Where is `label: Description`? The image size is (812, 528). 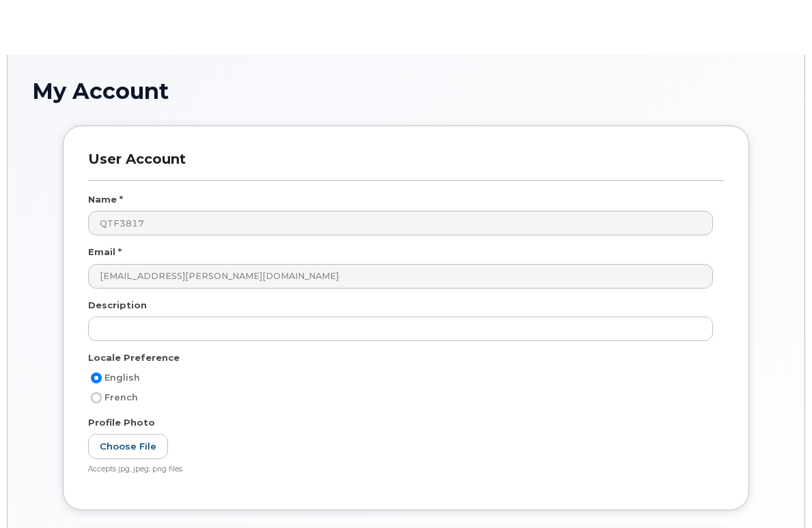
label: Description is located at coordinates (118, 305).